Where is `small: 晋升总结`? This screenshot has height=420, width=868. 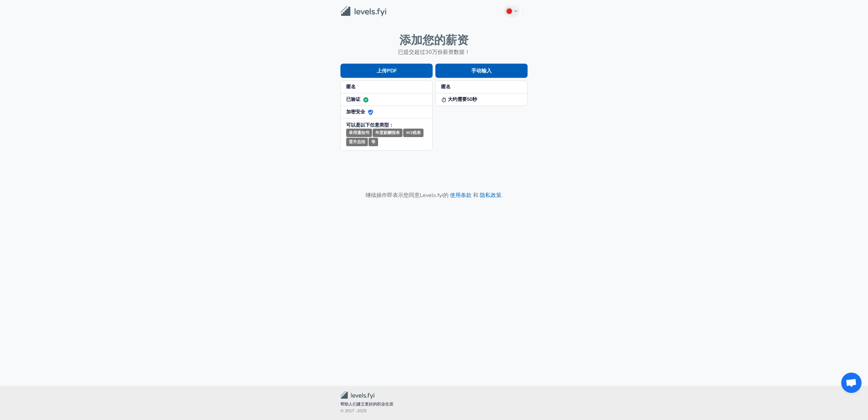
small: 晋升总结 is located at coordinates (357, 142).